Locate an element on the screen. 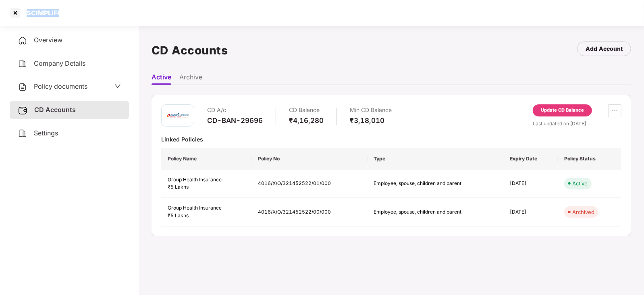  div: Active is located at coordinates (580, 183).